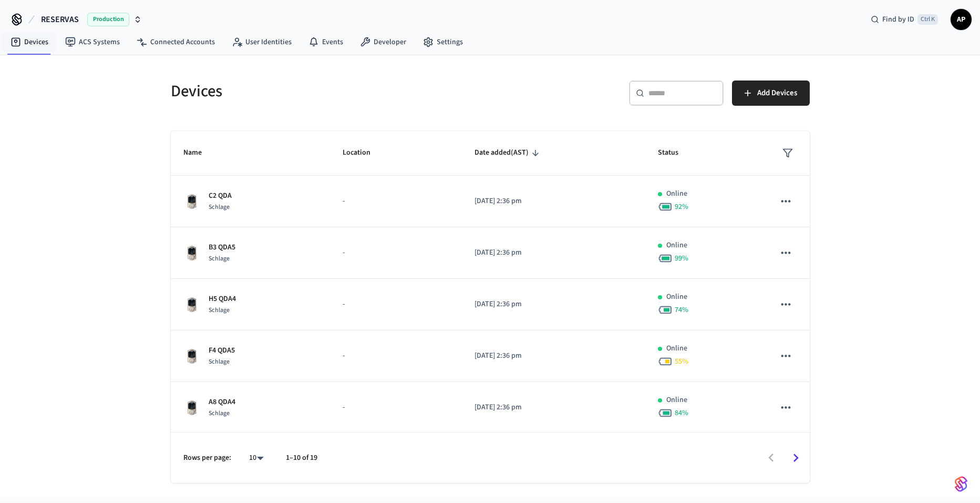 Image resolution: width=980 pixels, height=503 pixels. Describe the element at coordinates (675, 152) in the screenshot. I see `span: Status` at that location.